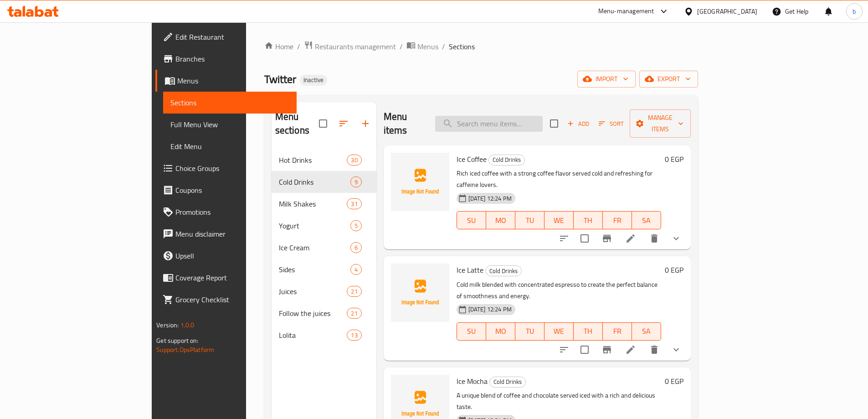 This screenshot has height=419, width=868. I want to click on a: Menus, so click(423, 47).